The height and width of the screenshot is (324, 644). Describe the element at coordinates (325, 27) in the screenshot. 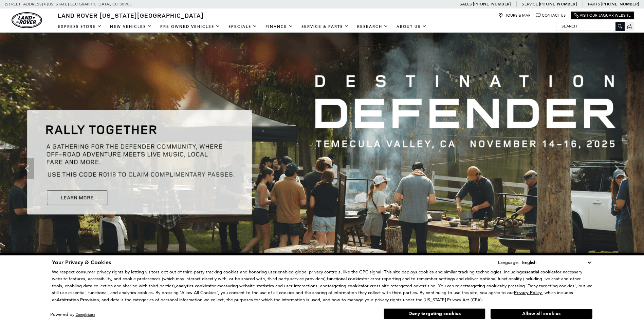

I see `a: Service & Parts` at that location.